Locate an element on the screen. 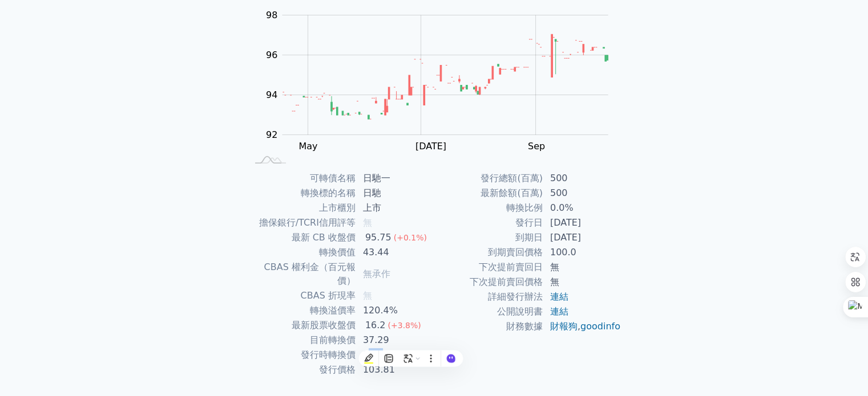  td: 可轉債名稱 is located at coordinates (301, 178).